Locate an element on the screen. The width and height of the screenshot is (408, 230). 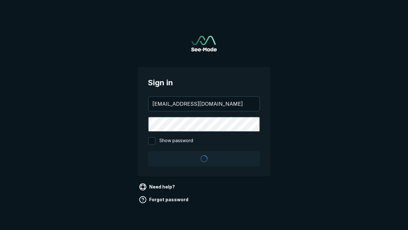
a: Go to sign in is located at coordinates (204, 43).